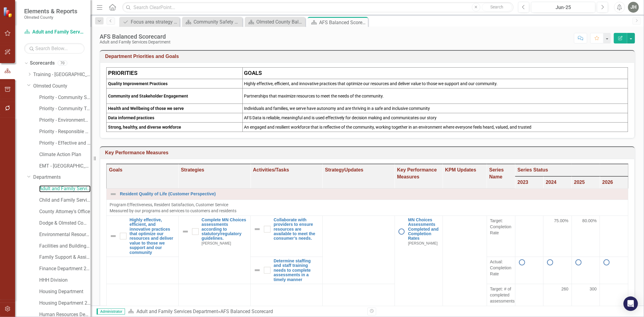  What do you see at coordinates (153, 236) in the screenshot?
I see `a: Highly effective, efficient, and innovative practices that optimize our resources and deliver val...` at bounding box center [153, 236].